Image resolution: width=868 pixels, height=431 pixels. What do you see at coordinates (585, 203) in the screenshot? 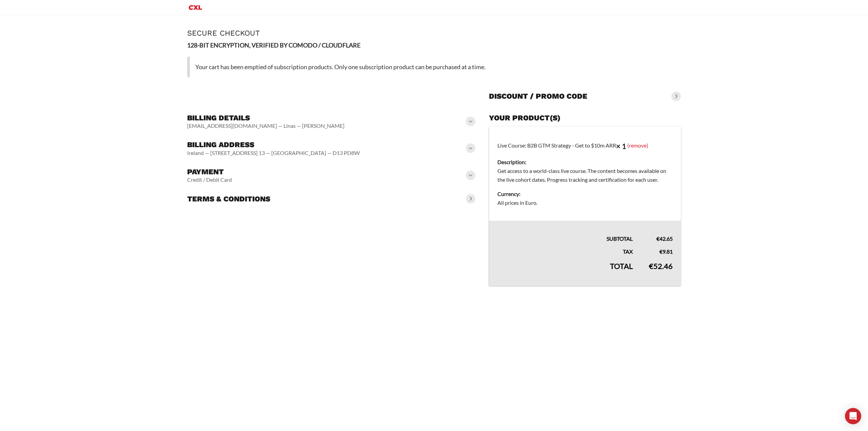
I see `dd: All prices in Euro.` at bounding box center [585, 203].